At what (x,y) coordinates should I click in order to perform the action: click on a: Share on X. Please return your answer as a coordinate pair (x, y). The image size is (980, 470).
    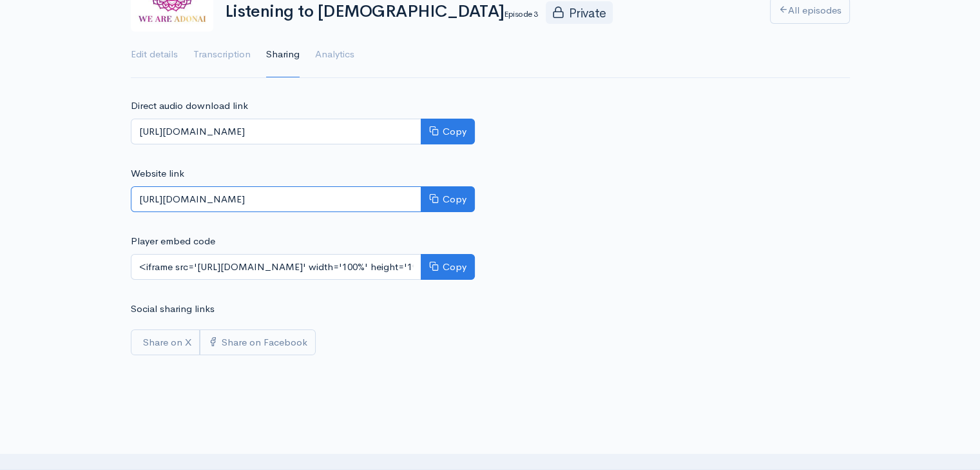
    Looking at the image, I should click on (165, 342).